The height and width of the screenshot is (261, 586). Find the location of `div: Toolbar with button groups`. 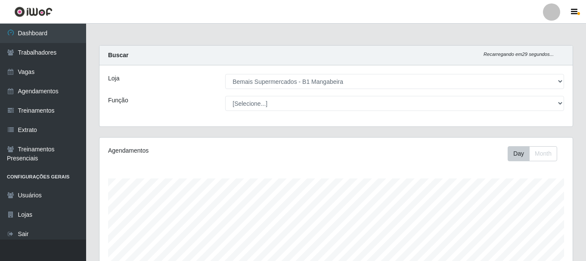

div: Toolbar with button groups is located at coordinates (536, 154).